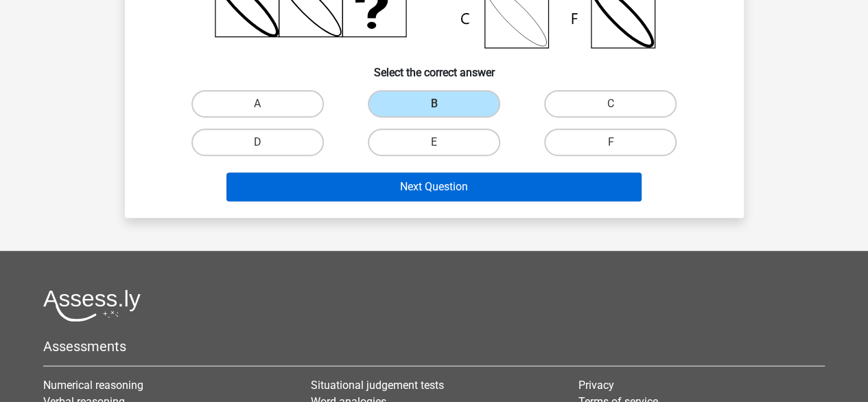 The height and width of the screenshot is (402, 868). What do you see at coordinates (92, 305) in the screenshot?
I see `img: Assessly logo` at bounding box center [92, 305].